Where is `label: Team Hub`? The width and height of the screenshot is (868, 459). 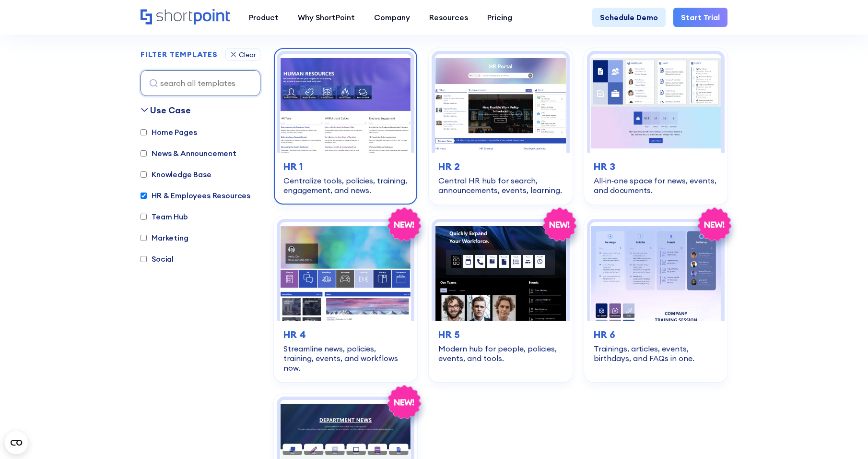 label: Team Hub is located at coordinates (164, 217).